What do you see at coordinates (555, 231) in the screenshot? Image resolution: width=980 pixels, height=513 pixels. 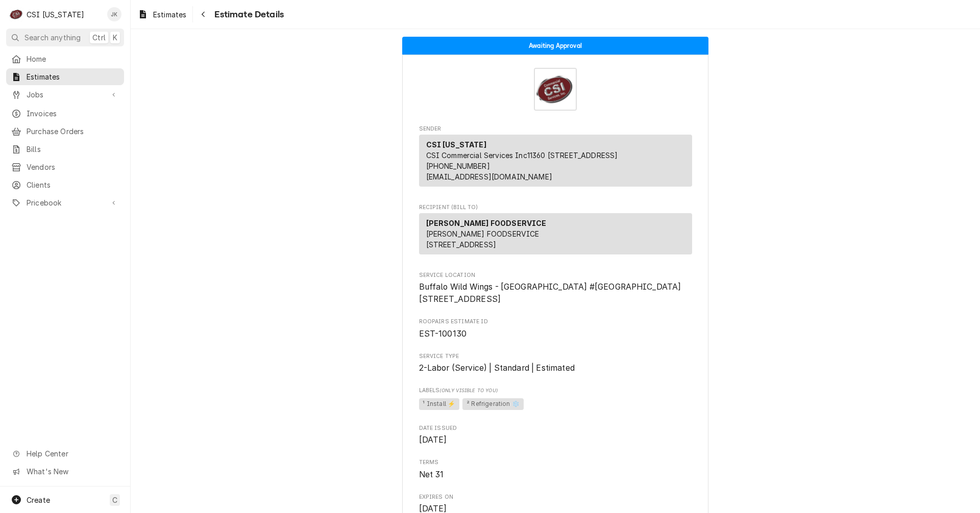 I see `div: Estimate Recipient` at bounding box center [555, 231].